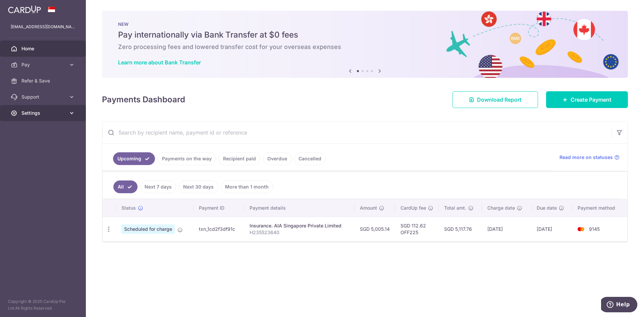 This screenshot has height=317, width=644. What do you see at coordinates (310, 159) in the screenshot?
I see `a: Cancelled` at bounding box center [310, 159].